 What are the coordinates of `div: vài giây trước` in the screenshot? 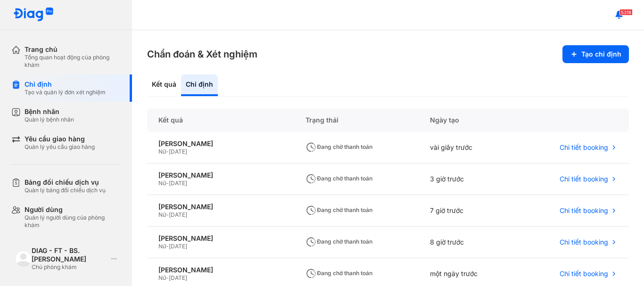 It's located at (467, 148).